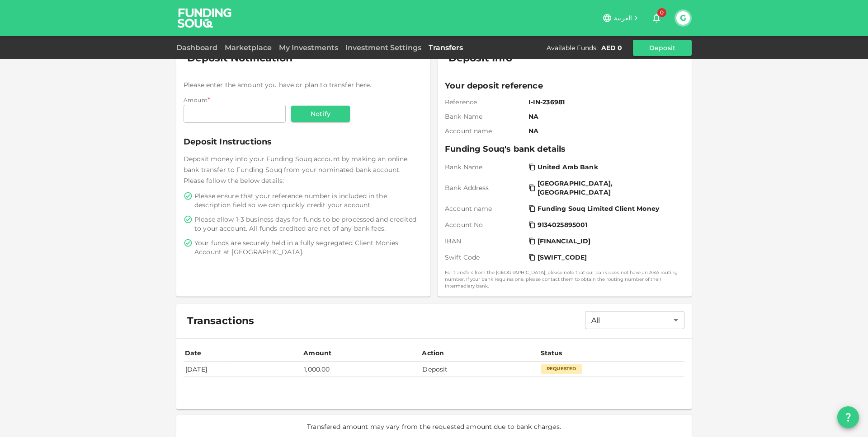 The image size is (868, 437). Describe the element at coordinates (303, 142) in the screenshot. I see `span: Deposit Instructions` at that location.